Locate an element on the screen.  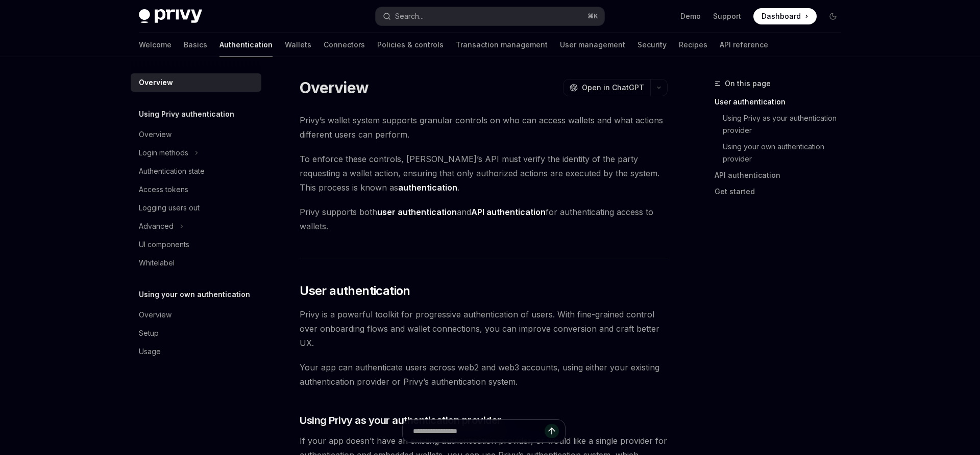
div: Access tokens is located at coordinates (163, 190).